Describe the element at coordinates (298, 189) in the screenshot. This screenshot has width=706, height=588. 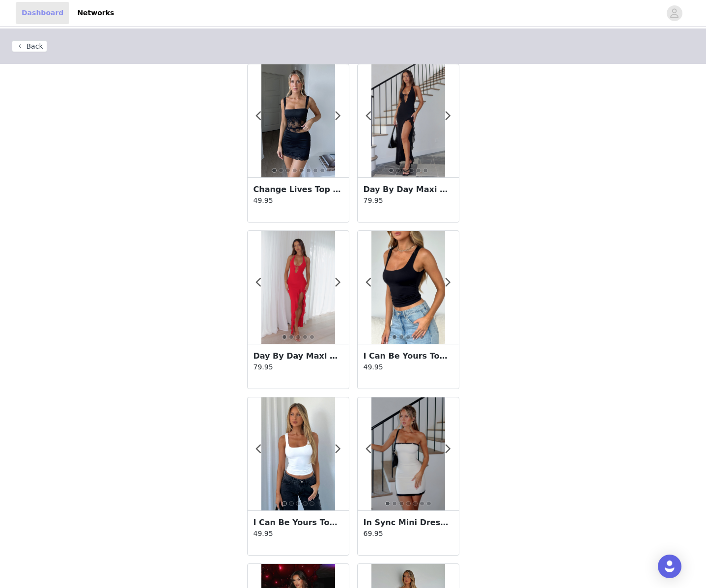
I see `h3: Change Lives Top Black` at that location.